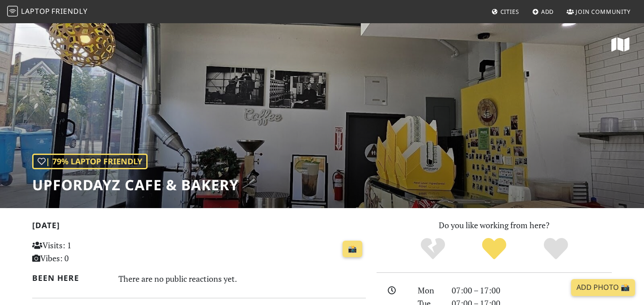 This screenshot has height=305, width=644. What do you see at coordinates (505, 12) in the screenshot?
I see `a: Cities` at bounding box center [505, 12].